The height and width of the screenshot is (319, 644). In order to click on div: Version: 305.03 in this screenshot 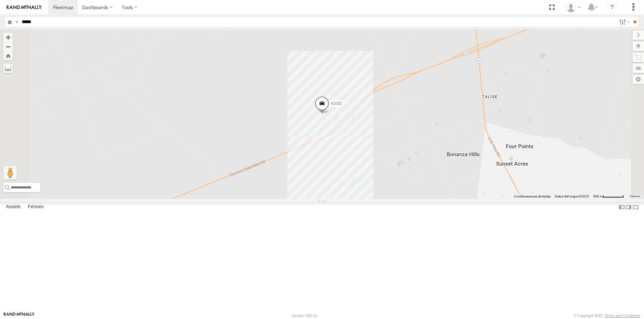, I will do `click(304, 316)`.